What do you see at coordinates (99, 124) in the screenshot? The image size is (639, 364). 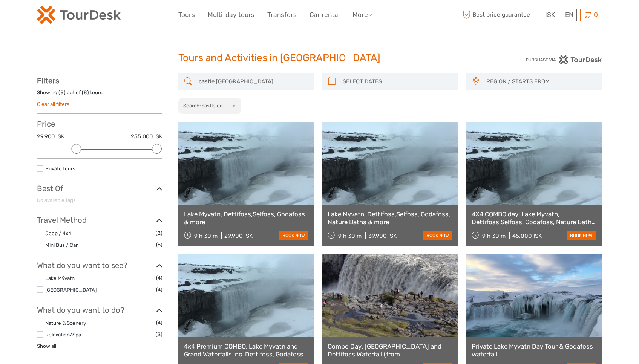 I see `h3: Price` at bounding box center [99, 124].